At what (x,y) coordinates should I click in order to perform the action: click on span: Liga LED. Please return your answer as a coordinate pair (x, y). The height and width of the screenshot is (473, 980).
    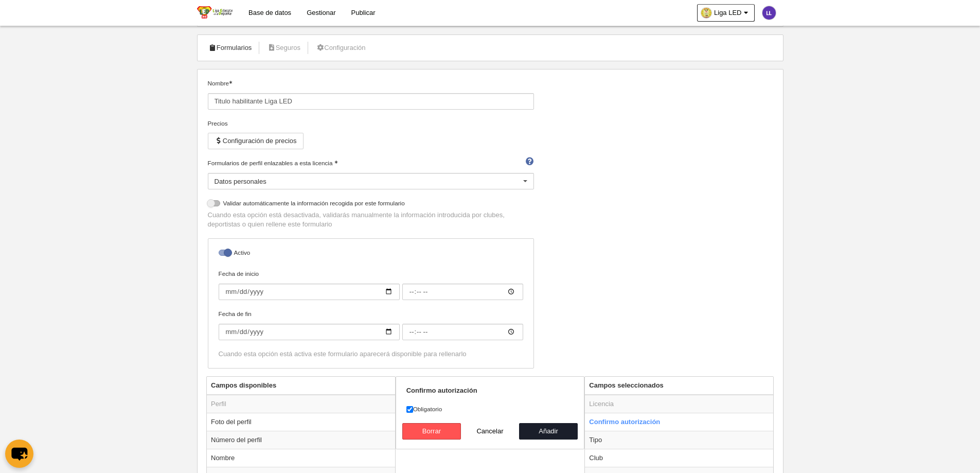
    Looking at the image, I should click on (727, 13).